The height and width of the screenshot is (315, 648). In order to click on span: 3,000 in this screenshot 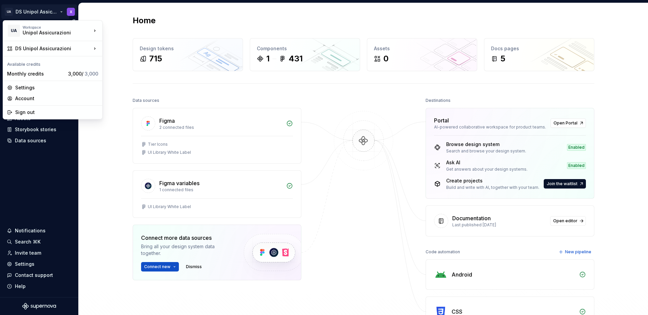, I will do `click(91, 74)`.